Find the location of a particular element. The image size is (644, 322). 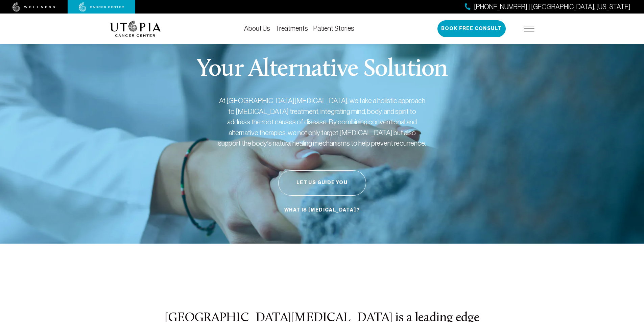

button: Let Us Guide You is located at coordinates (322, 183).